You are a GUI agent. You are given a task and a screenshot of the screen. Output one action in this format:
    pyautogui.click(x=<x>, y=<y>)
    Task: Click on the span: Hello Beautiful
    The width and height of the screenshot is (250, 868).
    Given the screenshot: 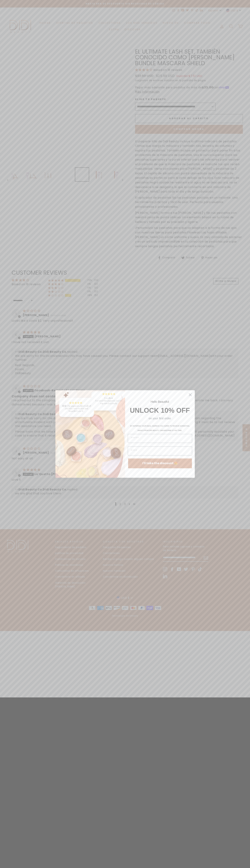 What is the action you would take?
    pyautogui.click(x=160, y=402)
    